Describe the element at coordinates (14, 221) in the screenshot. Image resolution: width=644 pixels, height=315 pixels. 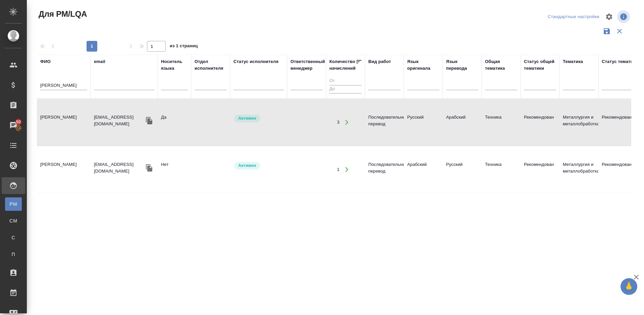
I see `span: CM` at that location.